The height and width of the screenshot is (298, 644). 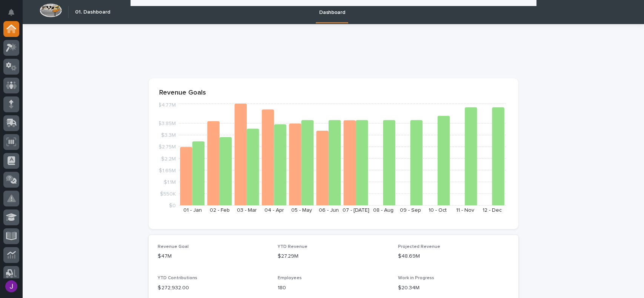 I want to click on p: 180, so click(x=333, y=288).